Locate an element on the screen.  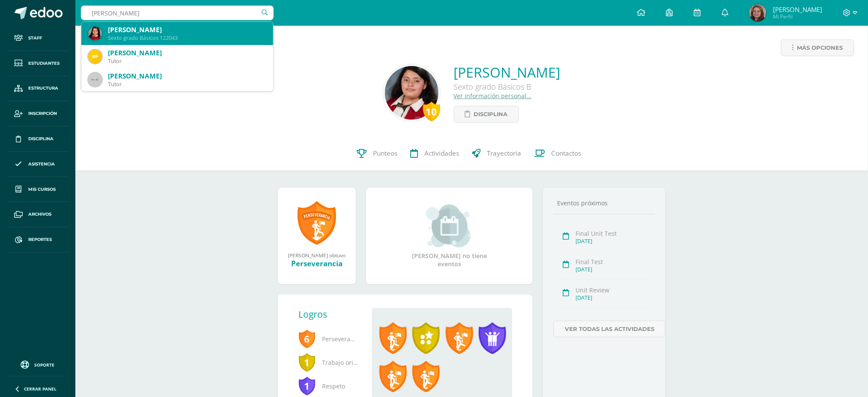
a: Contactos is located at coordinates (558, 154).